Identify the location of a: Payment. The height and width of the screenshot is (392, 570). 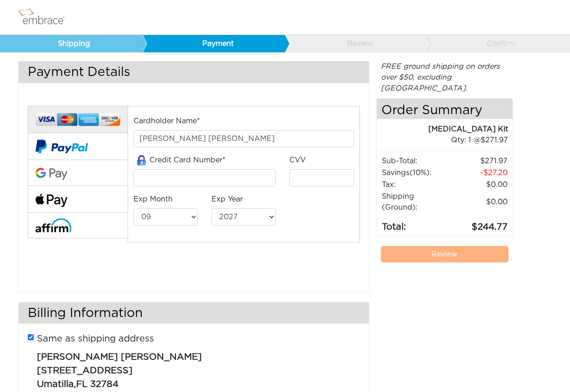
(213, 44).